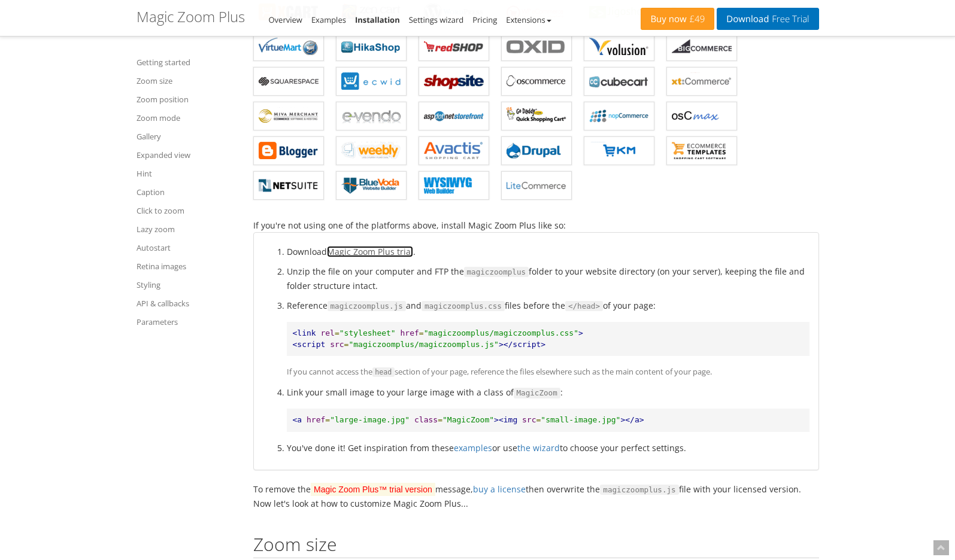 The height and width of the screenshot is (560, 955). I want to click on a: Magic Zoom Plus for ecommerce Templates, so click(702, 151).